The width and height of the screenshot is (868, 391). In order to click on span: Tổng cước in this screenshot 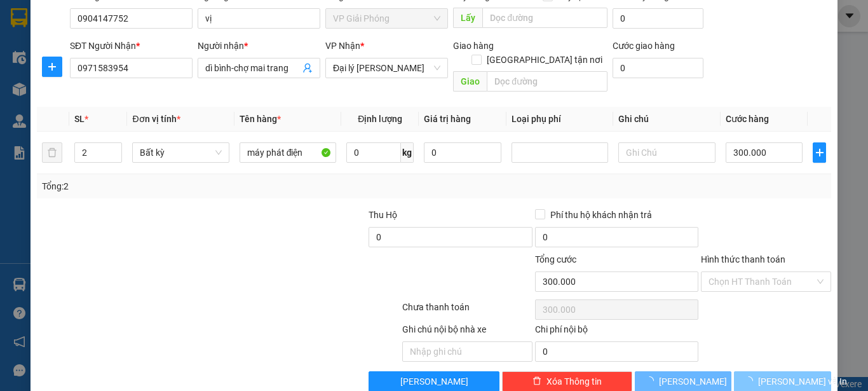, I will do `click(556, 259)`.